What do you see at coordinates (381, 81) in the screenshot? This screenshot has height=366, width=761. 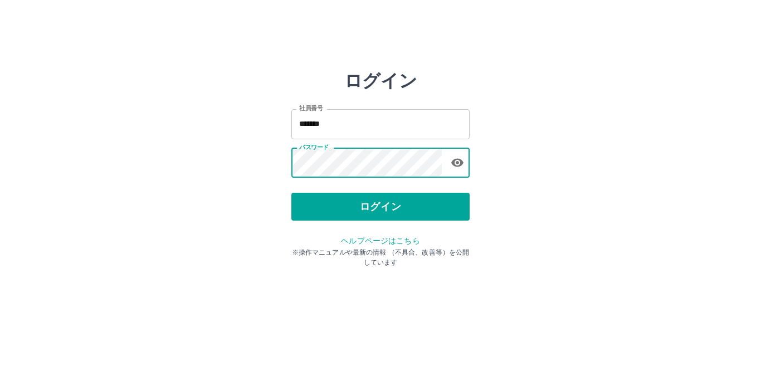 I see `h2: ログイン` at bounding box center [381, 81].